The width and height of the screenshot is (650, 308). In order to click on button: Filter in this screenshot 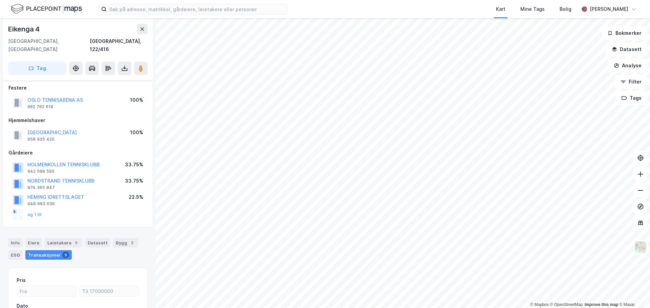, I will do `click(631, 82)`.